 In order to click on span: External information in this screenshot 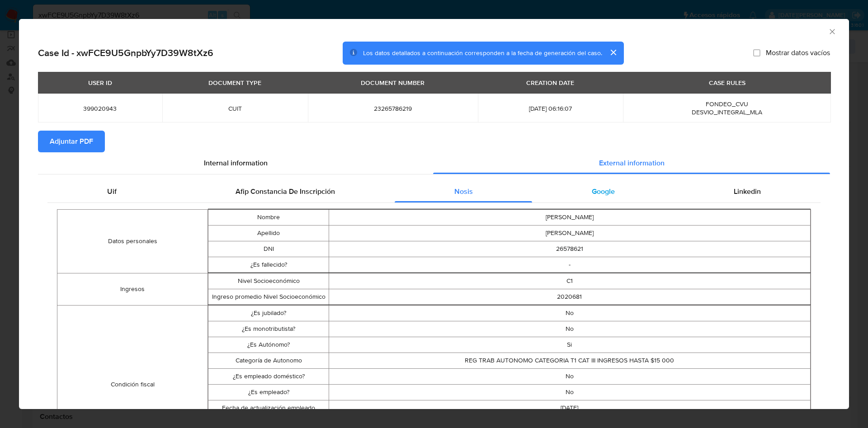, I will do `click(632, 162)`.